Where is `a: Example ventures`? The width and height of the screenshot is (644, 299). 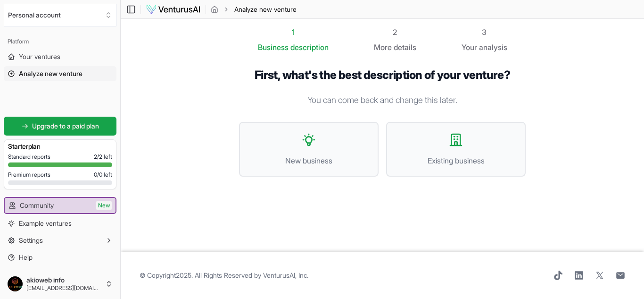 a: Example ventures is located at coordinates (60, 224).